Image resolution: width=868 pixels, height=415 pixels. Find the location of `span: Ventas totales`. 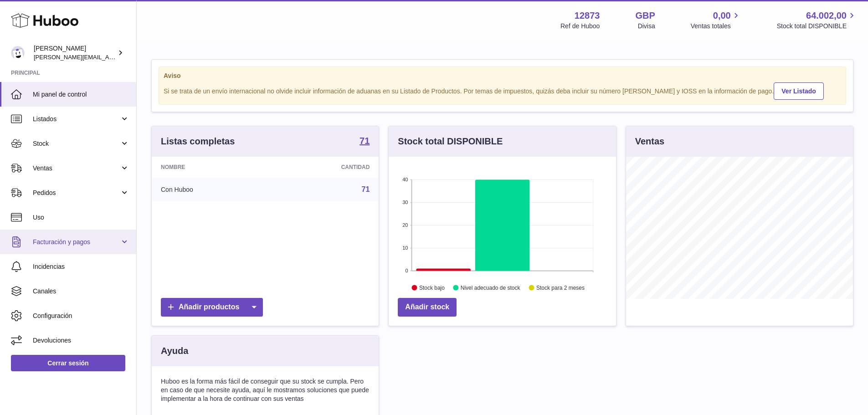

span: Ventas totales is located at coordinates (716, 26).